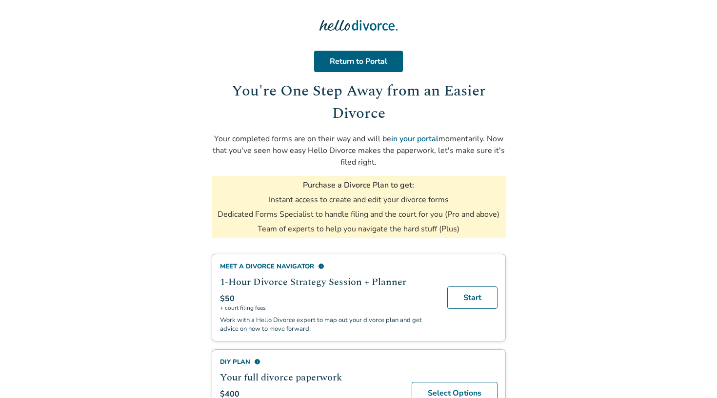  What do you see at coordinates (358, 25) in the screenshot?
I see `img: Hello Divorce Logo` at bounding box center [358, 25].